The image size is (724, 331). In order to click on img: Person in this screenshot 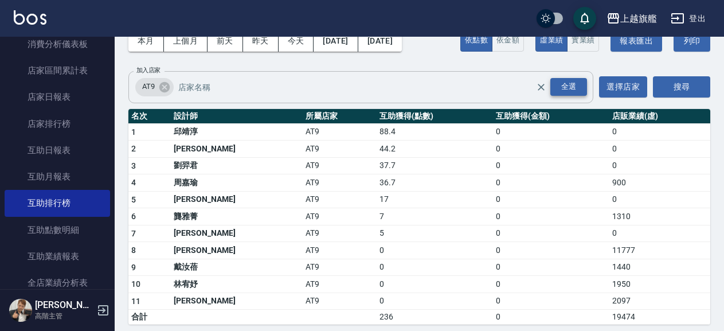, I will do `click(21, 310)`.